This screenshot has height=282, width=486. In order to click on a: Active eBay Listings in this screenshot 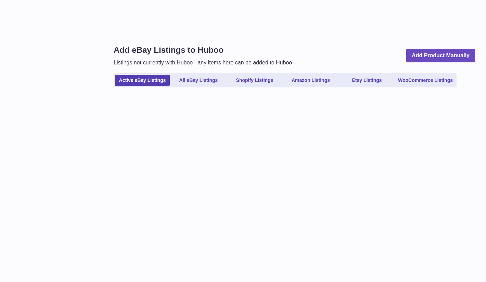, I will do `click(142, 80)`.